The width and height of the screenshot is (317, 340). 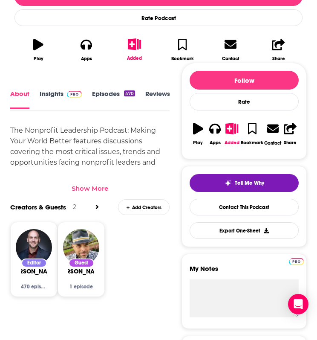 I want to click on span: Tell Me Why, so click(x=249, y=183).